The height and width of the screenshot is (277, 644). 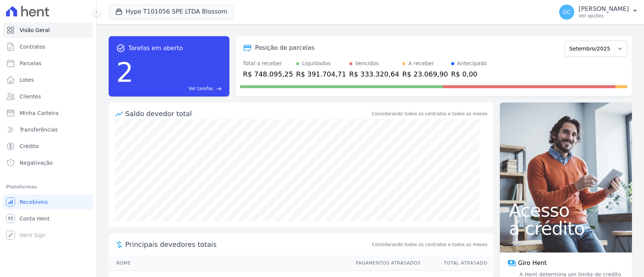 I want to click on div: Plataformas, so click(x=48, y=187).